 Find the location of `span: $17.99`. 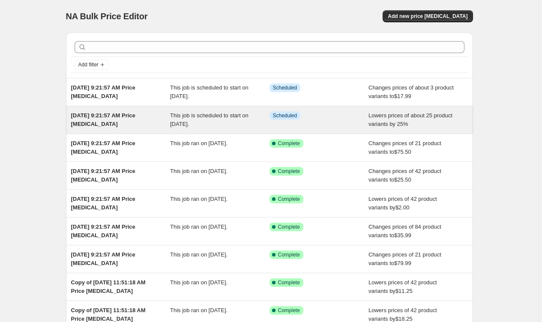

span: $17.99 is located at coordinates (403, 96).